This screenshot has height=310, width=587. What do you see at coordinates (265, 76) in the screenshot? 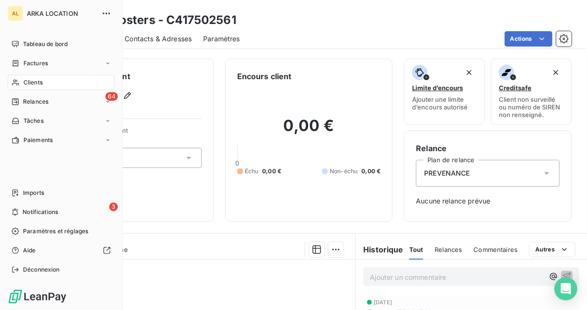
I see `h6: Encours client` at bounding box center [265, 76].